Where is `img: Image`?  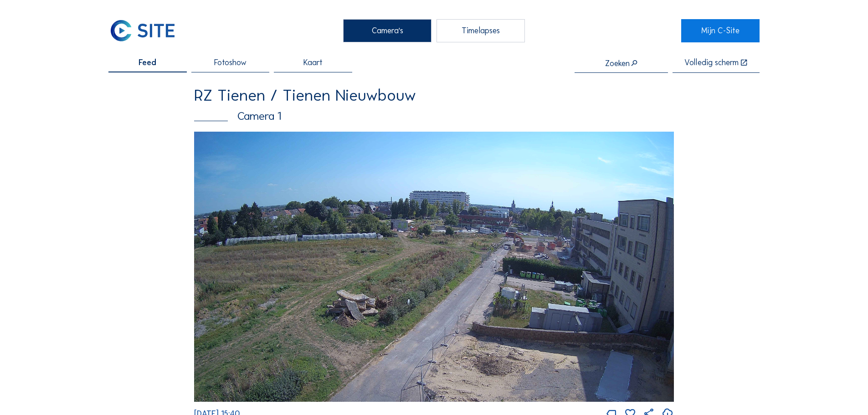 img: Image is located at coordinates (434, 267).